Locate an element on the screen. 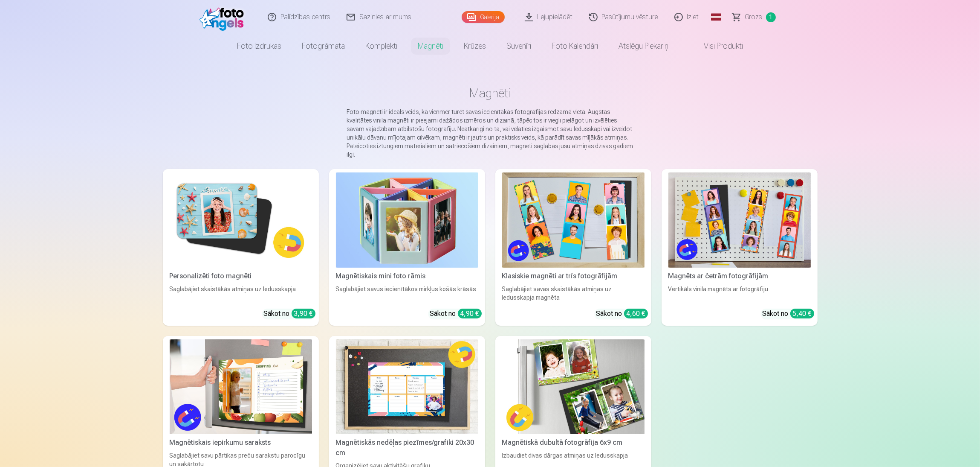 The height and width of the screenshot is (467, 980). a: Magnēti is located at coordinates (431, 46).